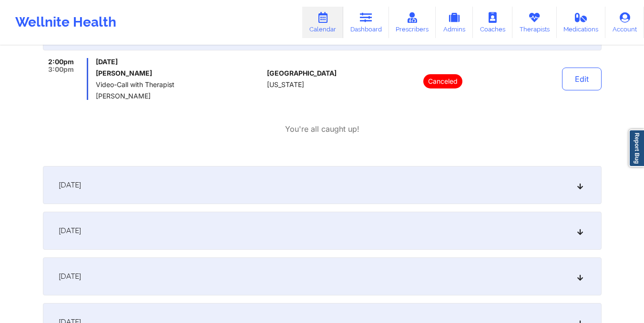 The width and height of the screenshot is (644, 323). Describe the element at coordinates (179, 85) in the screenshot. I see `span: Video-Call with Therapist` at that location.